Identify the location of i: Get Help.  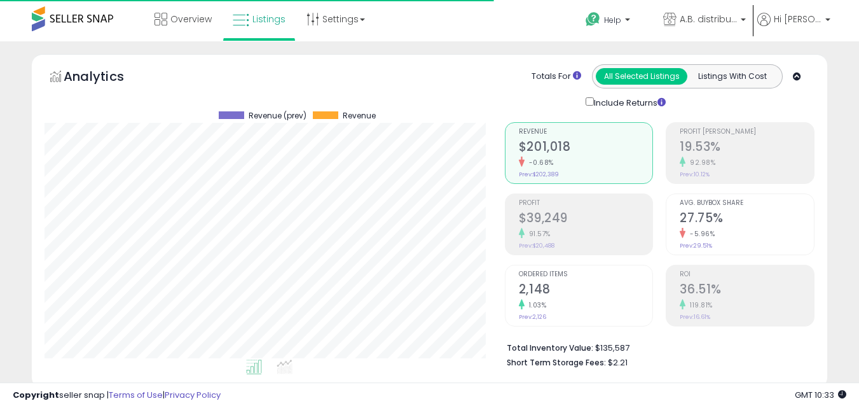
(593, 19).